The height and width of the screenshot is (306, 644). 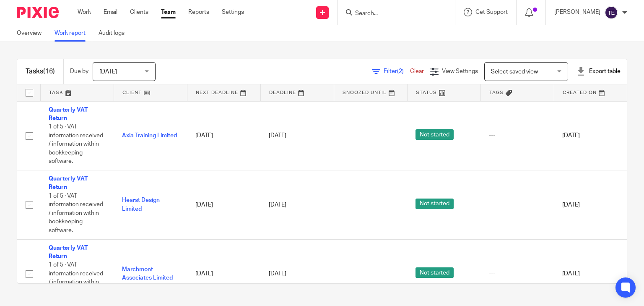 What do you see at coordinates (599, 71) in the screenshot?
I see `div: Export table` at bounding box center [599, 71].